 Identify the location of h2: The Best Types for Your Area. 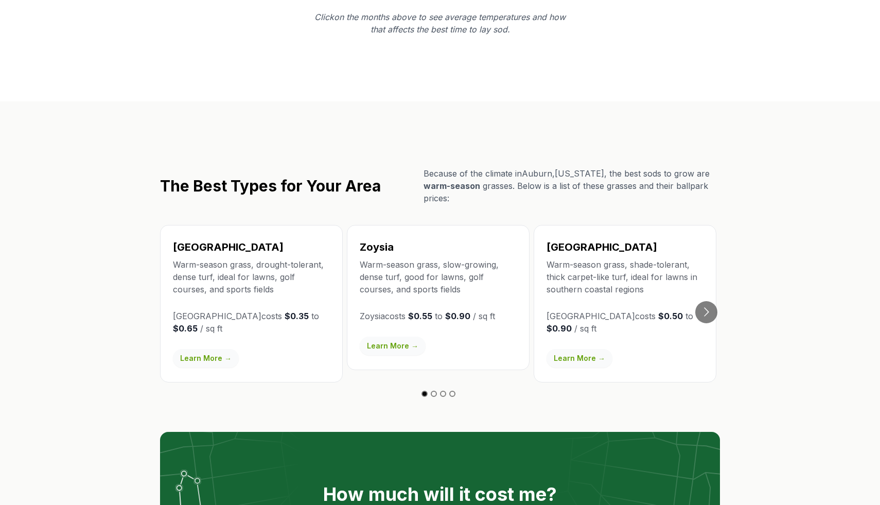
(270, 186).